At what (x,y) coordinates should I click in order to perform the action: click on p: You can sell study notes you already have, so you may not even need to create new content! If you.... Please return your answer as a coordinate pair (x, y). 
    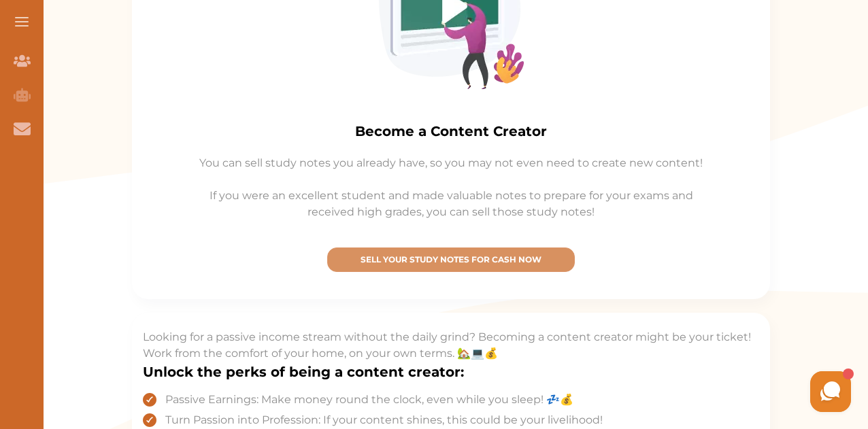
    Looking at the image, I should click on (451, 187).